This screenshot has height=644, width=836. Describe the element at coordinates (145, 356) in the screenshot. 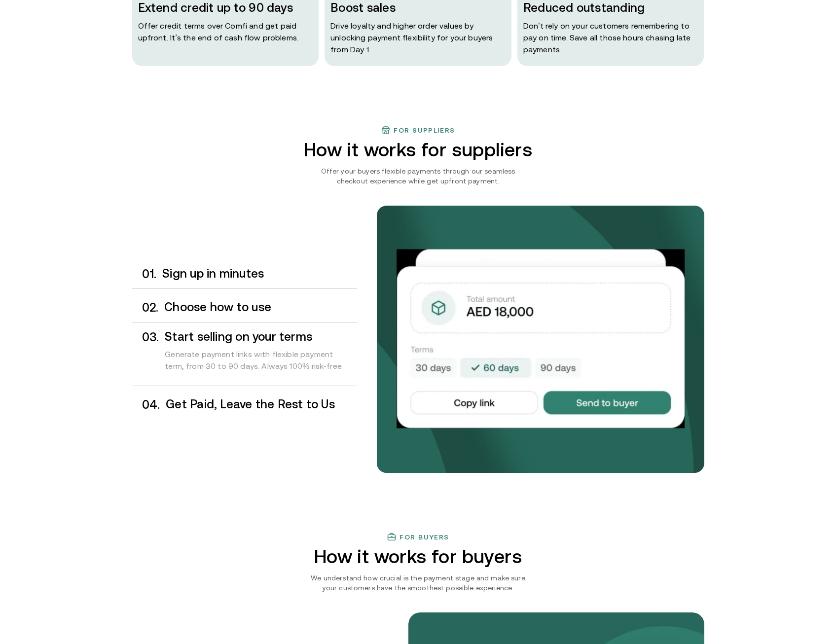

I see `div: 0 3 .` at that location.